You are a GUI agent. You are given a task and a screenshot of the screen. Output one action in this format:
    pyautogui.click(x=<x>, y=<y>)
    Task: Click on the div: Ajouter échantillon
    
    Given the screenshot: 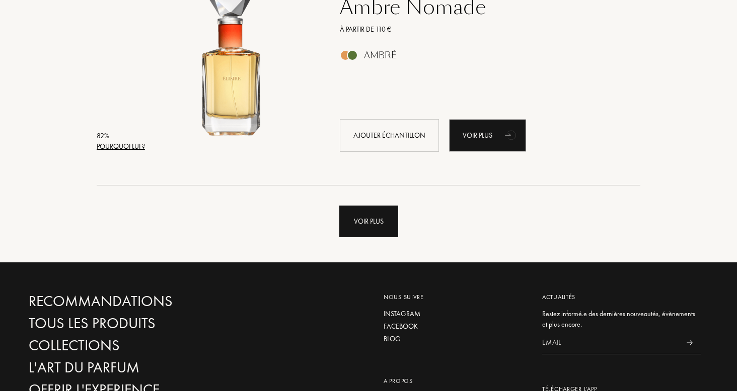 What is the action you would take?
    pyautogui.click(x=389, y=135)
    